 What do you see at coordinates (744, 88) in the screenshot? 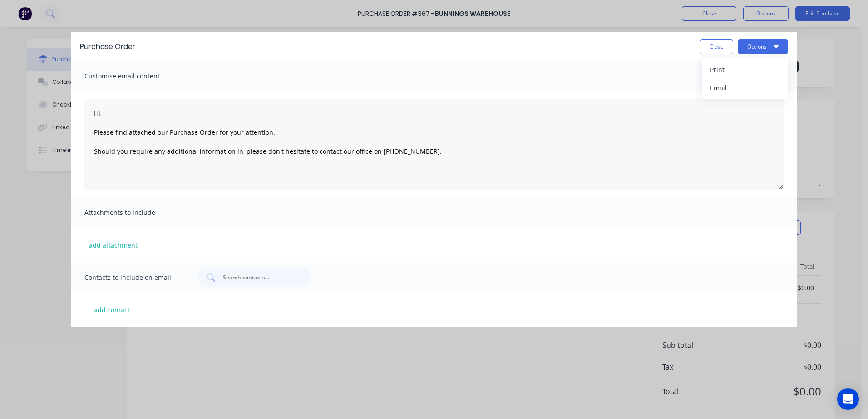
I see `button: Email` at bounding box center [744, 88].